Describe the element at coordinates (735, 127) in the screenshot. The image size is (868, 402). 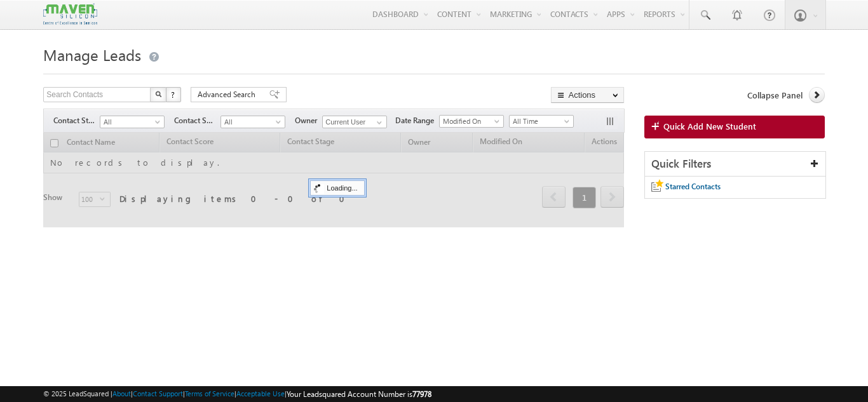
I see `a: Quick Add New Student` at that location.